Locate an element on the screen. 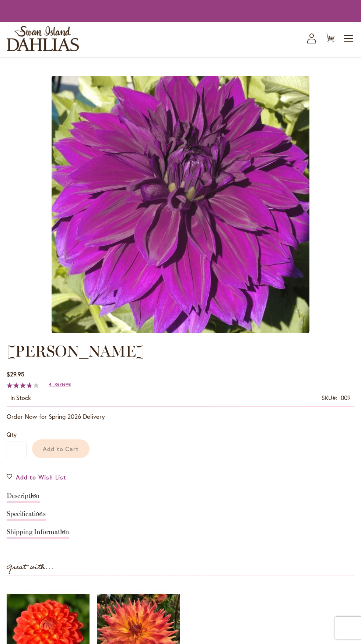 This screenshot has height=644, width=361. img: main product photo is located at coordinates (180, 204).